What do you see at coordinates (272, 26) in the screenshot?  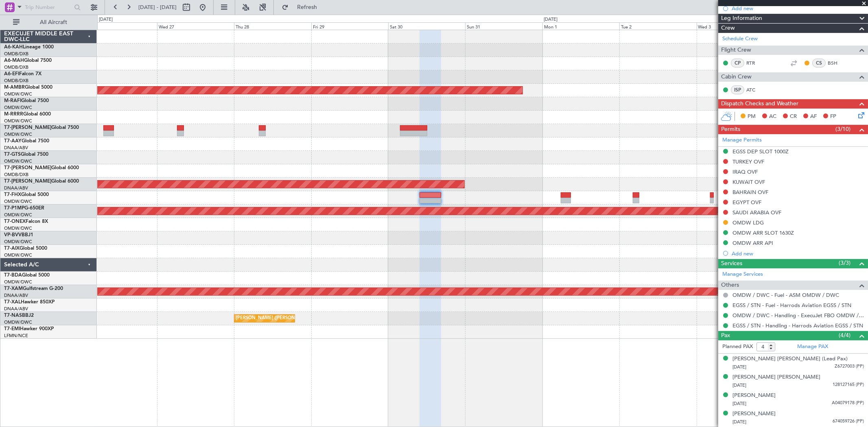 I see `div: Thu 28` at bounding box center [272, 26].